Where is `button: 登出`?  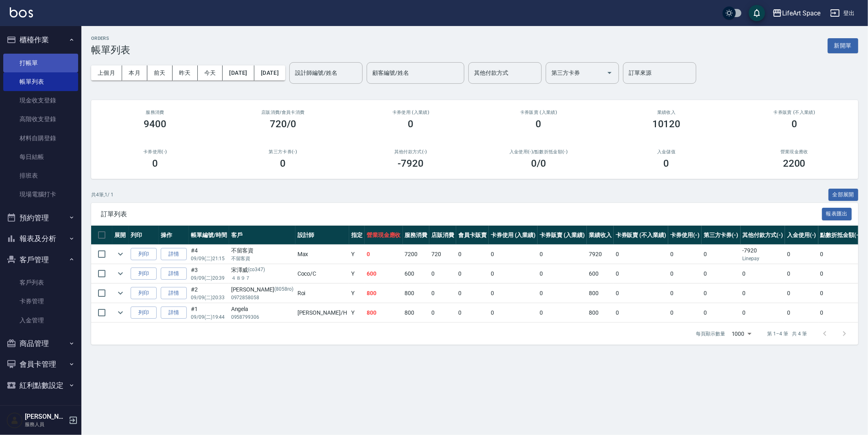
button: 登出 is located at coordinates (842, 13).